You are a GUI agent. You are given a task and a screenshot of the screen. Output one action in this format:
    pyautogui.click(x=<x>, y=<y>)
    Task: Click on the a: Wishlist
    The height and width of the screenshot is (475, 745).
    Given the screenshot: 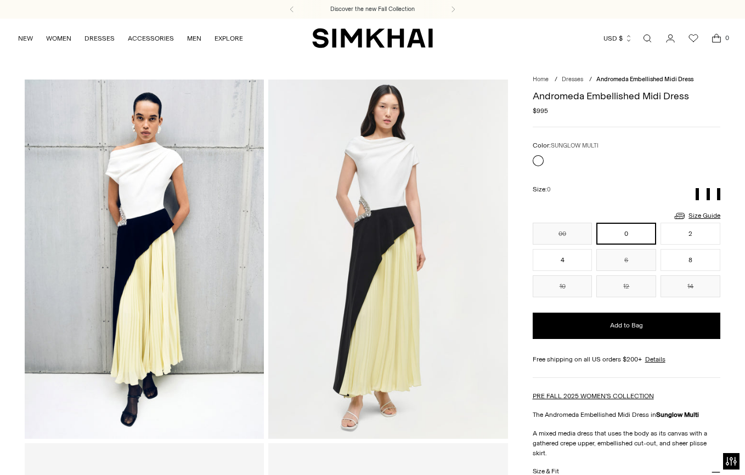 What is the action you would take?
    pyautogui.click(x=694, y=38)
    